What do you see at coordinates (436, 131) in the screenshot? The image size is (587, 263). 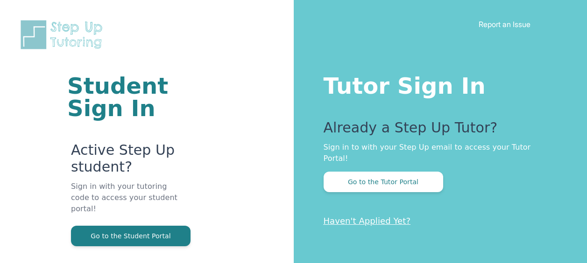 I see `p: Already a Step Up Tutor?` at bounding box center [436, 131].